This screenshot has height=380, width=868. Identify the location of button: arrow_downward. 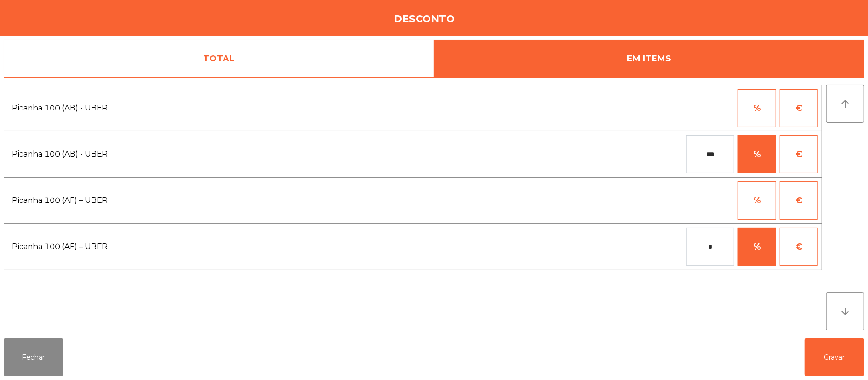
(845, 312).